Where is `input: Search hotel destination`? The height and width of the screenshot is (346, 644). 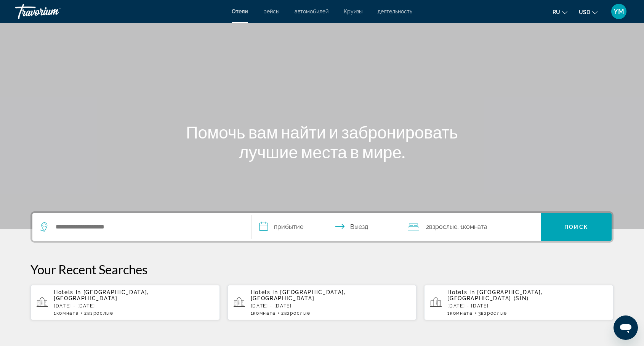 input: Search hotel destination is located at coordinates (147, 227).